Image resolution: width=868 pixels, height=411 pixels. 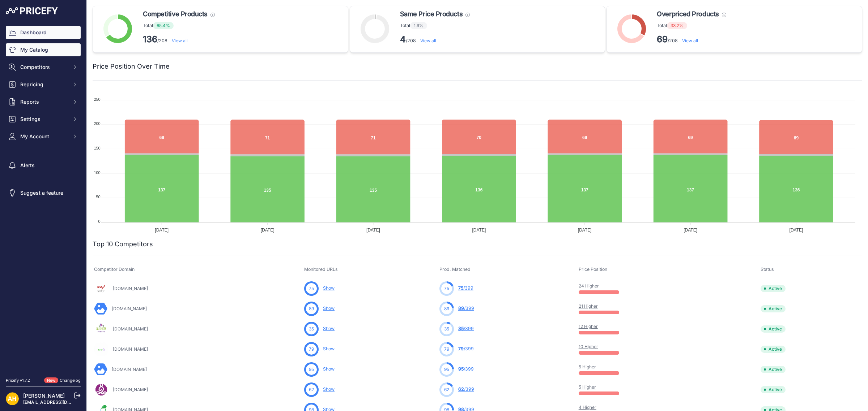 I want to click on span: Prod. Matched, so click(x=455, y=269).